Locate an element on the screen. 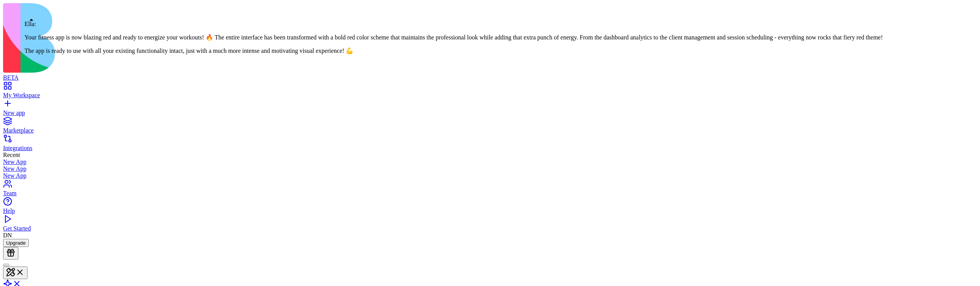 This screenshot has height=286, width=980. div: My Workspace is located at coordinates (490, 96).